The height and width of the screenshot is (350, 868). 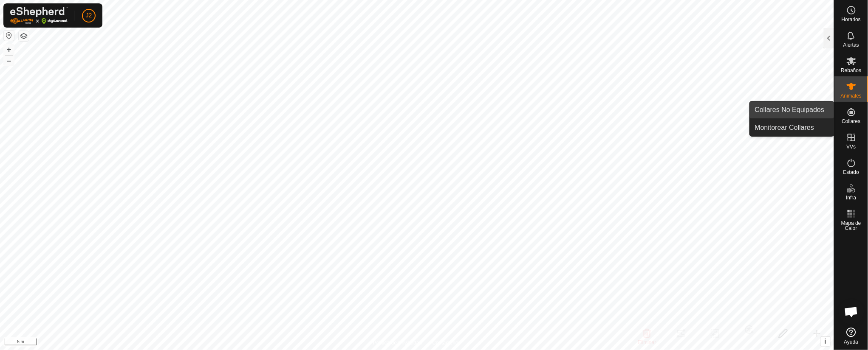 What do you see at coordinates (397, 343) in the screenshot?
I see `a: Política de Privacidad` at bounding box center [397, 343].